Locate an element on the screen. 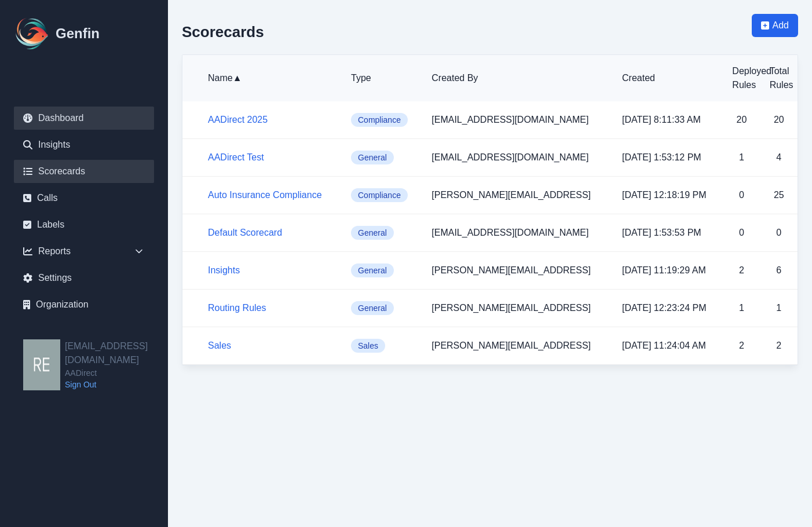 This screenshot has height=527, width=812. th: Name ▲ is located at coordinates (261, 78).